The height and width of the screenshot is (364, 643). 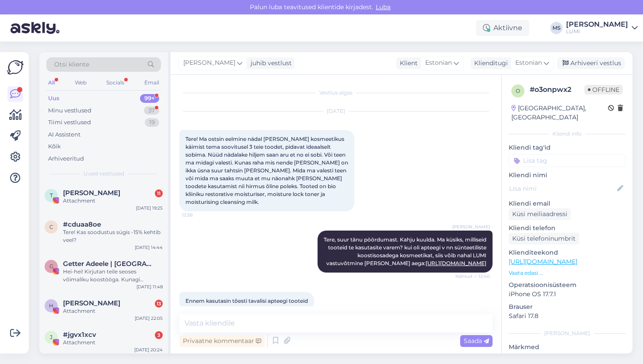 What do you see at coordinates (568, 273) in the screenshot?
I see `p: Vaata edasi ...` at bounding box center [568, 273].